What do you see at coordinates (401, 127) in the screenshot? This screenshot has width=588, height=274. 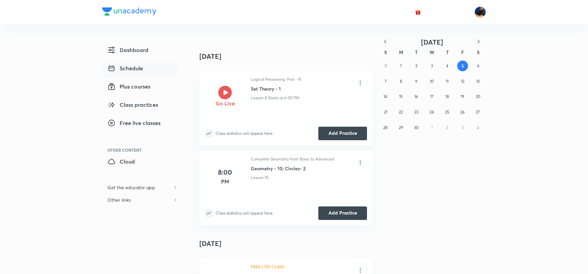 I see `abbr: September 29, 2025` at bounding box center [401, 127].